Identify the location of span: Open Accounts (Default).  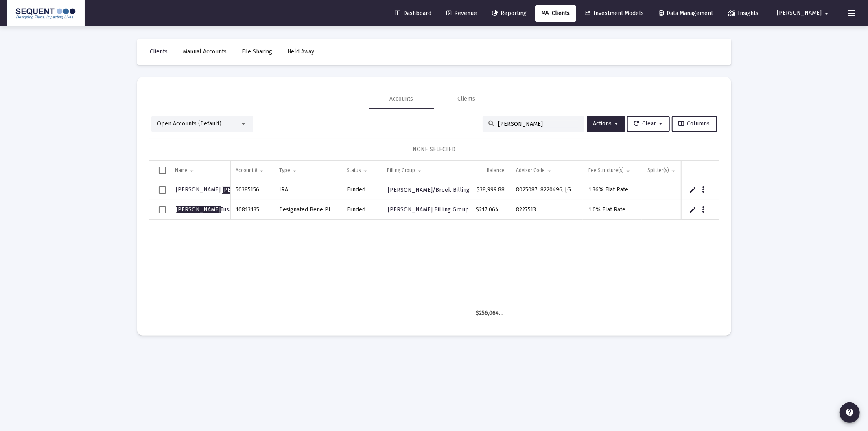
(189, 124).